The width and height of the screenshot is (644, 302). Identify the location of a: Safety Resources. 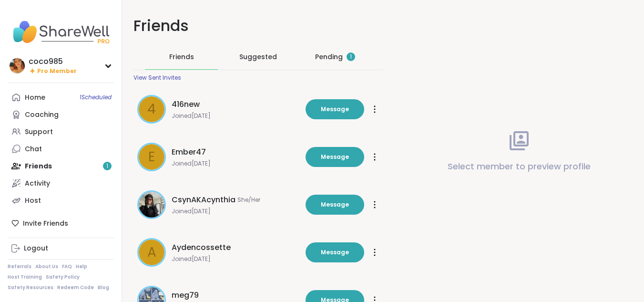
(30, 288).